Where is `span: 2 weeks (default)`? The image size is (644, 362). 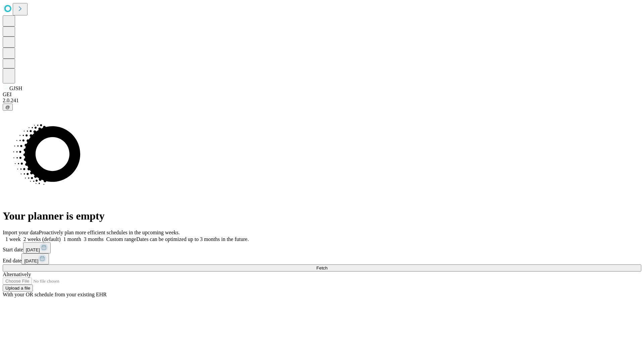
span: 2 weeks (default) is located at coordinates (42, 239).